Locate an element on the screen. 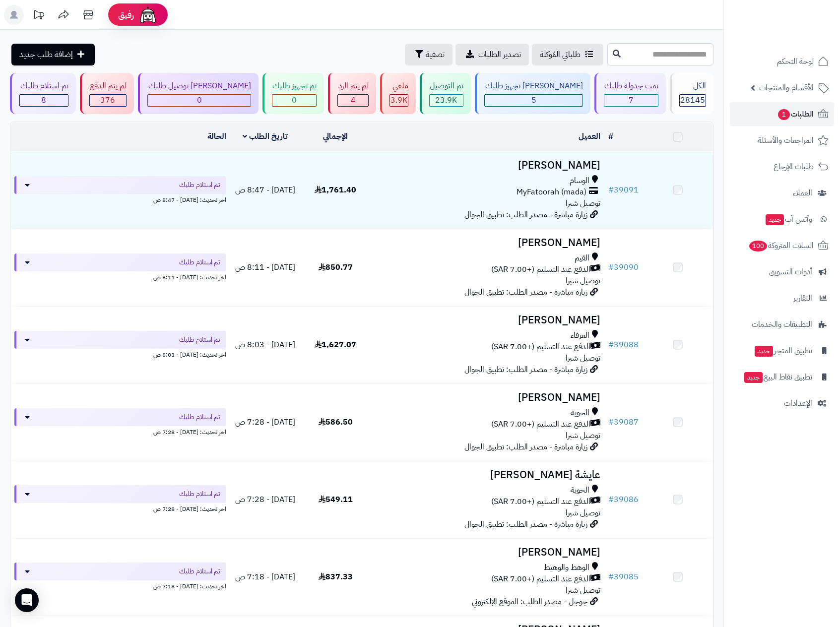 This screenshot has width=840, height=627. a: تم تجهيز طلبك 0 is located at coordinates (293, 93).